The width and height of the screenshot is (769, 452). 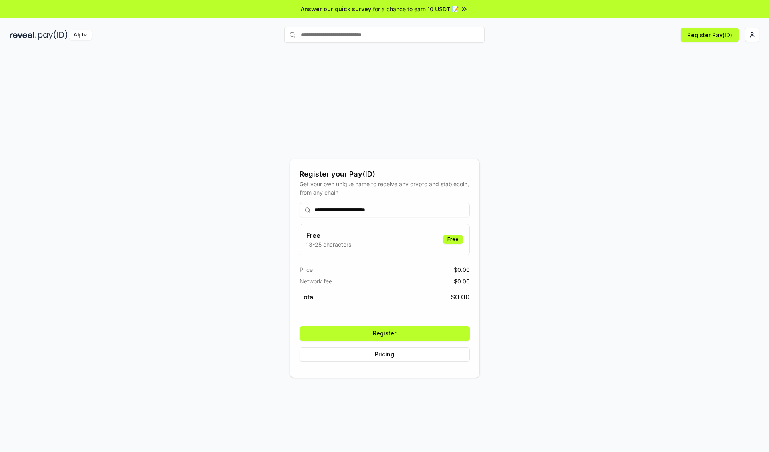 I want to click on p: 13-25 characters, so click(x=329, y=244).